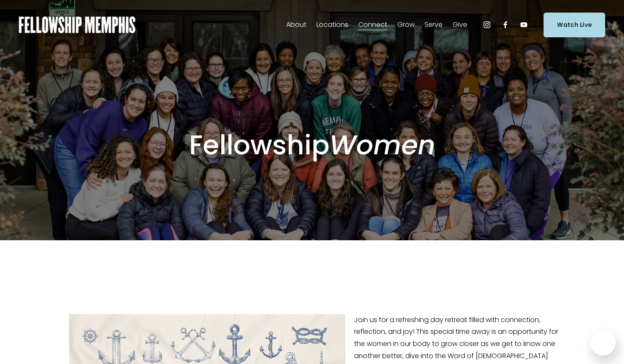 This screenshot has height=364, width=624. What do you see at coordinates (506, 24) in the screenshot?
I see `a: Facebook` at bounding box center [506, 24].